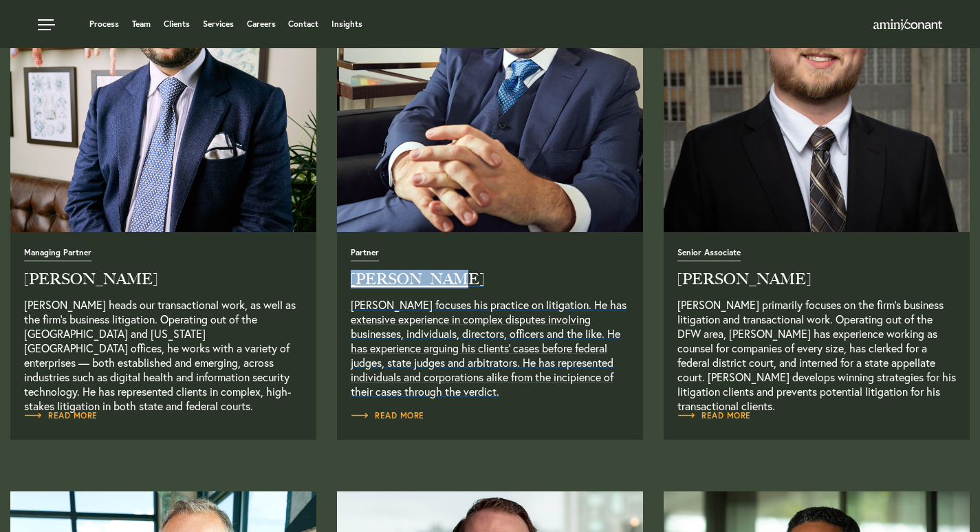  I want to click on a: Services, so click(218, 24).